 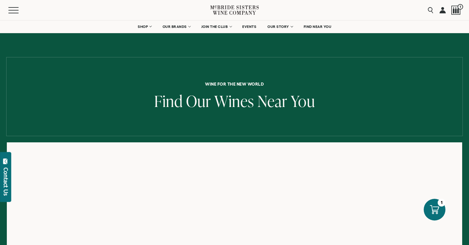 I want to click on span: JOIN THE CLUB, so click(x=215, y=27).